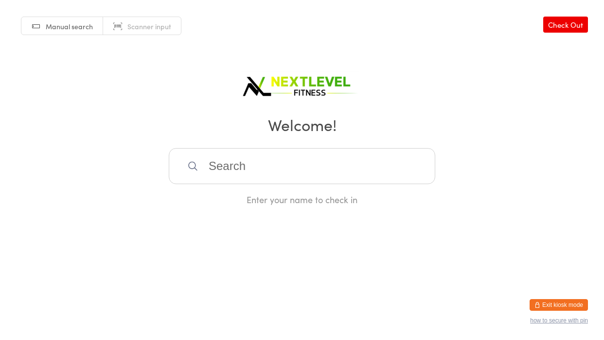 The image size is (604, 340). Describe the element at coordinates (149, 26) in the screenshot. I see `span: Scanner input` at that location.